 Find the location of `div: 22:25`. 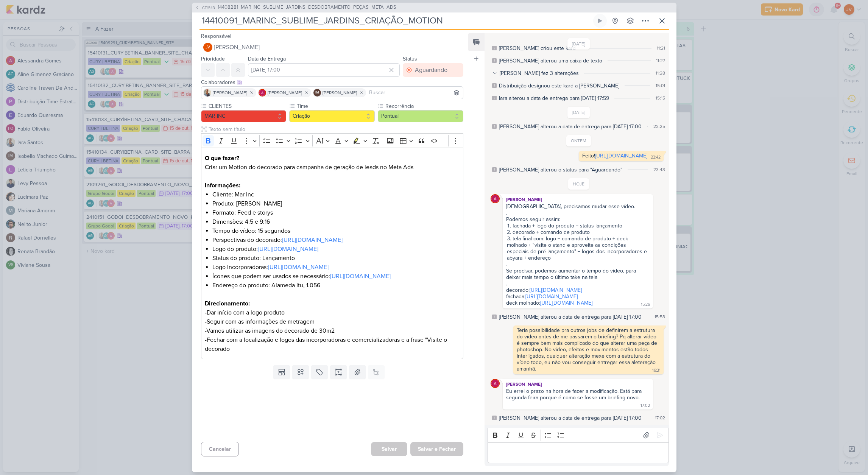

div: 22:25 is located at coordinates (659, 126).